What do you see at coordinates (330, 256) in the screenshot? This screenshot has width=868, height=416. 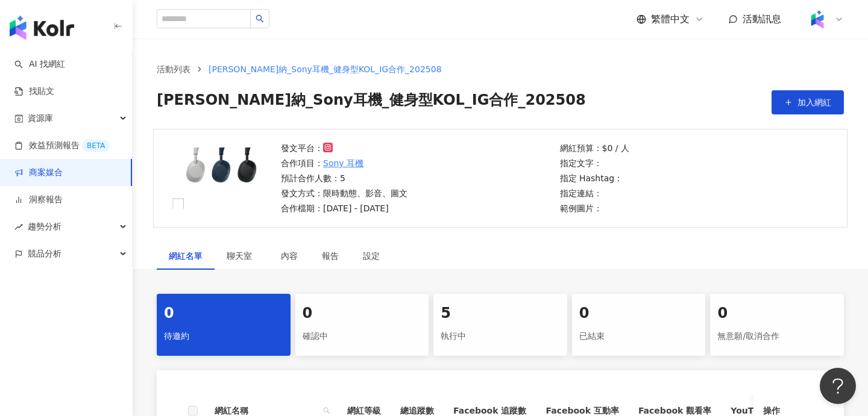 I see `div: 報告` at bounding box center [330, 256].